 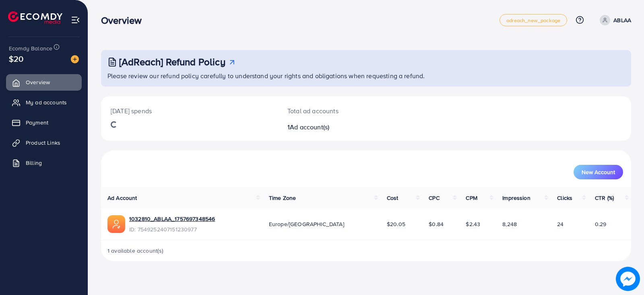 What do you see at coordinates (282, 198) in the screenshot?
I see `span: Time Zone` at bounding box center [282, 198].